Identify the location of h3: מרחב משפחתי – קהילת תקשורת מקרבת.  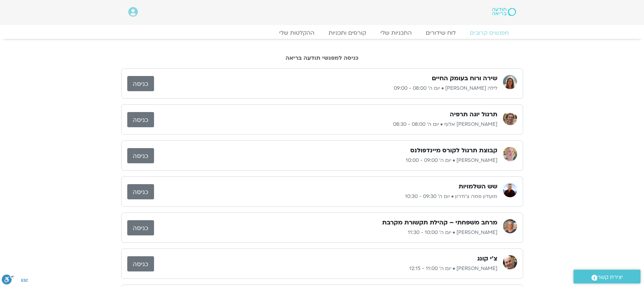
(440, 223).